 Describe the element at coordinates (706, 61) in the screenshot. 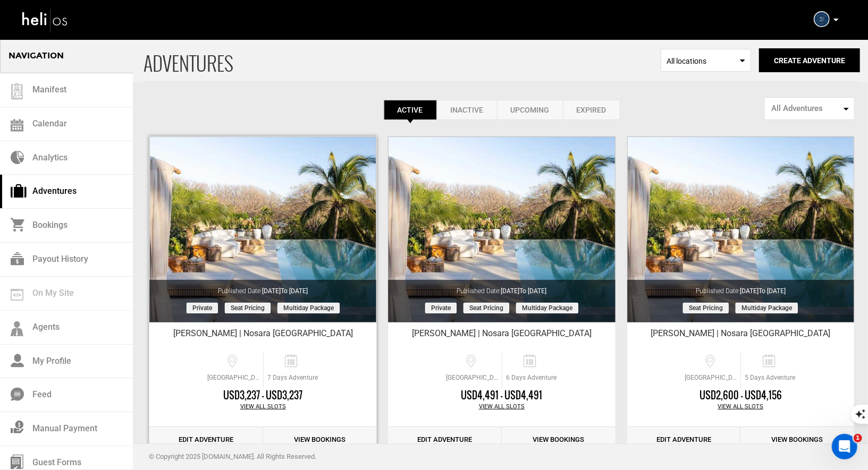

I see `span: All locations` at that location.